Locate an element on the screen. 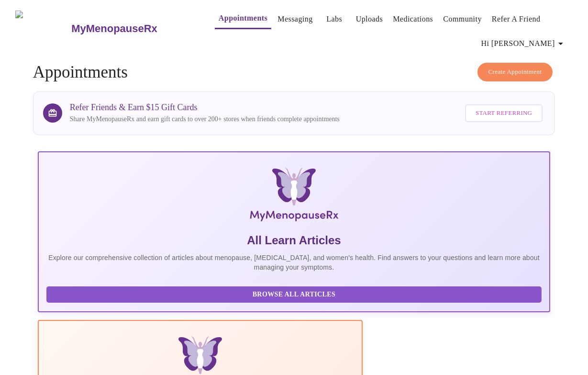 This screenshot has height=375, width=588. button: Refer a Friend is located at coordinates (517, 19).